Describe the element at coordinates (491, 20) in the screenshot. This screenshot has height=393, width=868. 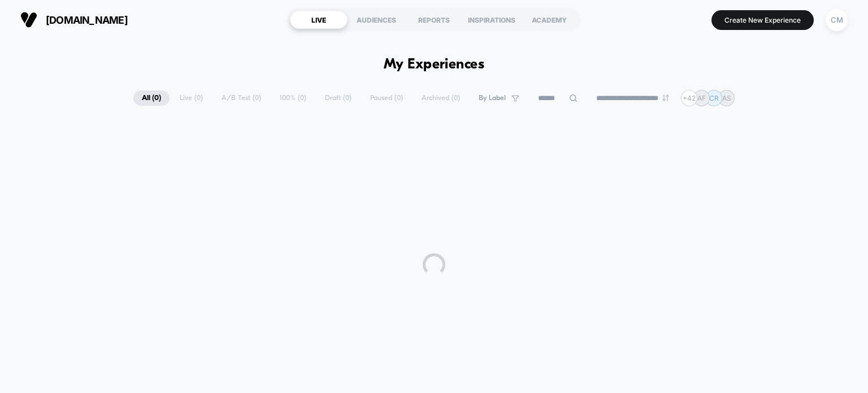
I see `div: INSPIRATIONS` at that location.